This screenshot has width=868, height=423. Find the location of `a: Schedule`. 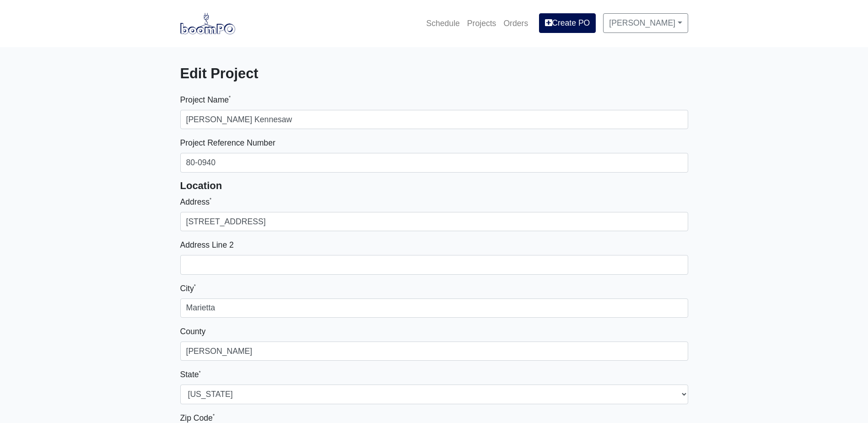

a: Schedule is located at coordinates (443, 23).